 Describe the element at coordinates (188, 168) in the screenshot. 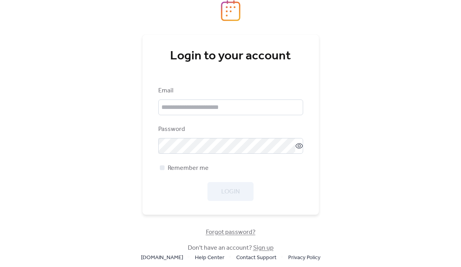

I see `span: Remember me` at that location.